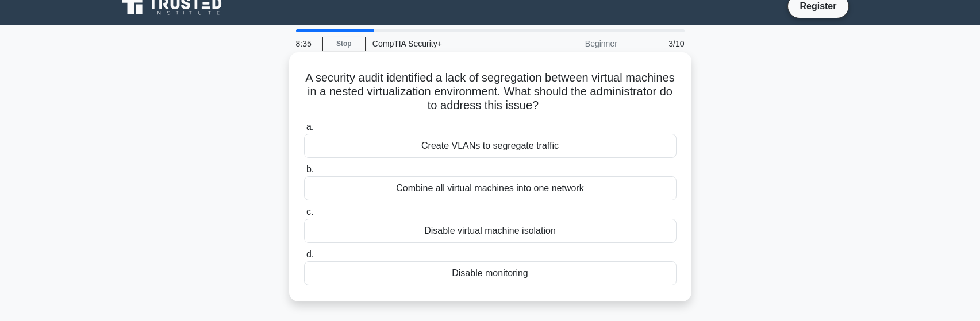 This screenshot has height=321, width=980. What do you see at coordinates (310, 254) in the screenshot?
I see `span: d.` at bounding box center [310, 254].